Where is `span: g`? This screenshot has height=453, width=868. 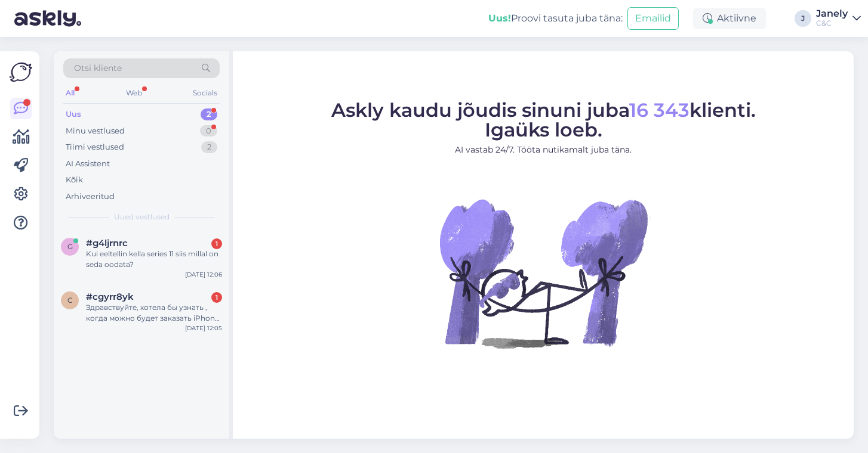
span: g is located at coordinates (70, 246).